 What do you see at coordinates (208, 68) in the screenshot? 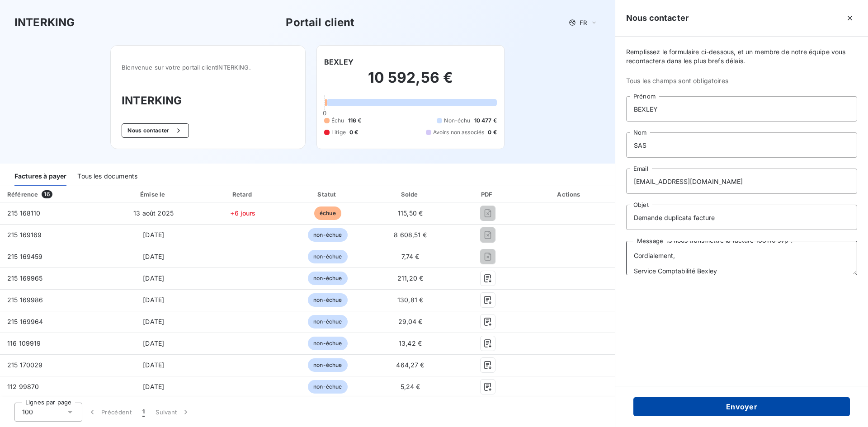
I see `span: Bienvenue sur votre portail client INTERKING .` at bounding box center [208, 68].